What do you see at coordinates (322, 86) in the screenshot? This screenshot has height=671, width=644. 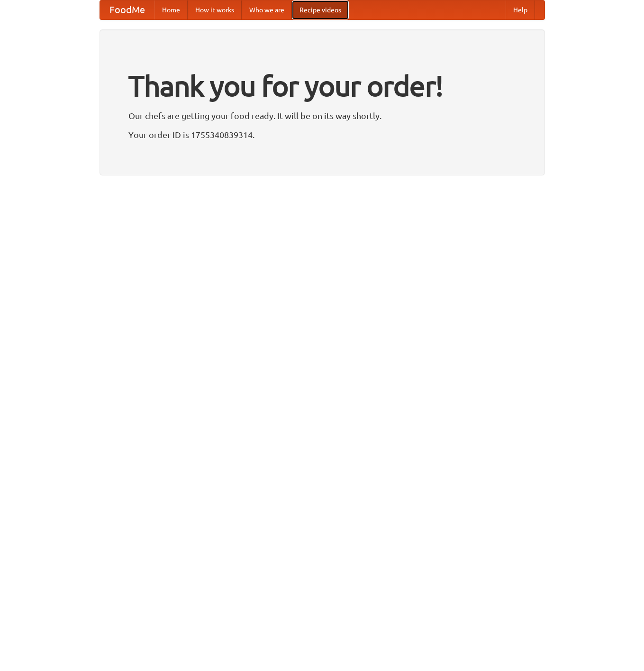 I see `h1: Thank you for your order!` at bounding box center [322, 86].